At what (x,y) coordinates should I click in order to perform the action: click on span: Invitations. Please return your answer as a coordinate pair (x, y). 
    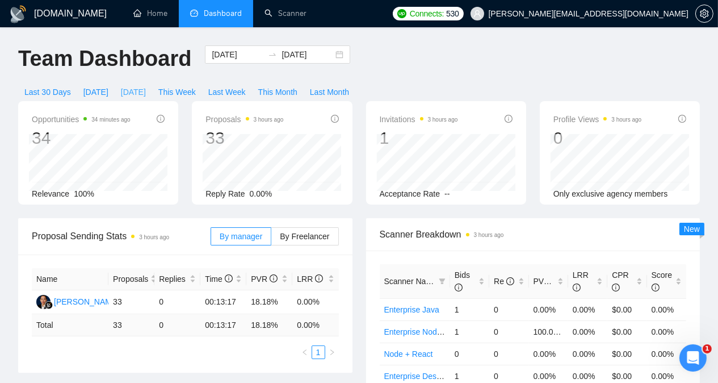
    Looking at the image, I should click on (419, 119).